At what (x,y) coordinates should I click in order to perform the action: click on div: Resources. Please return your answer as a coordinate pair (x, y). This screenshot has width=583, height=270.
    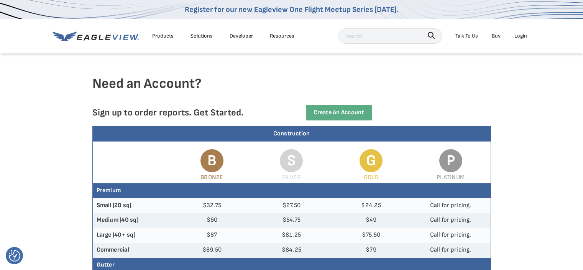
    Looking at the image, I should click on (282, 36).